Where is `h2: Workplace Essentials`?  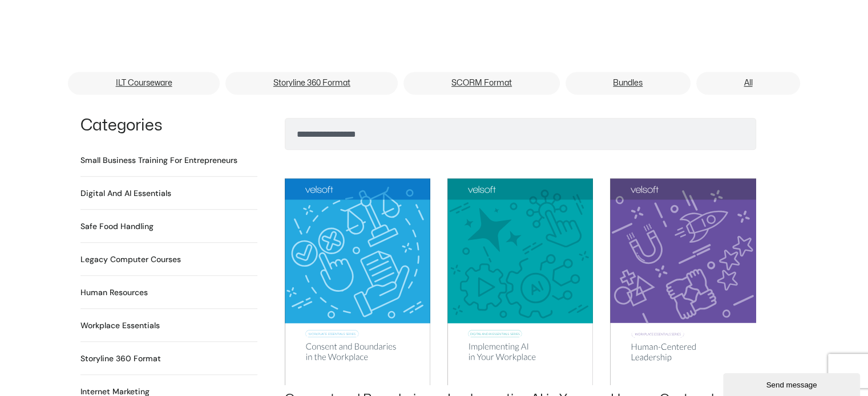 h2: Workplace Essentials is located at coordinates (120, 326).